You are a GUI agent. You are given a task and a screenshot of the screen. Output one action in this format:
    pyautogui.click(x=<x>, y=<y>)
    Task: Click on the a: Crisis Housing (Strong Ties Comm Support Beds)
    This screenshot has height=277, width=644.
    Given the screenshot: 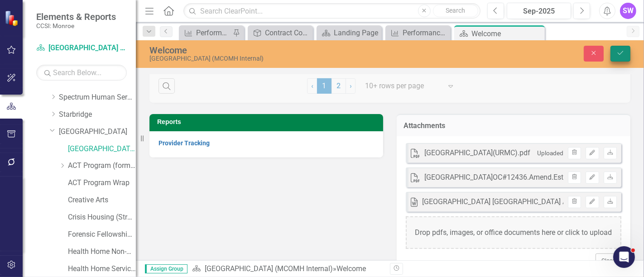 What is the action you would take?
    pyautogui.click(x=102, y=217)
    